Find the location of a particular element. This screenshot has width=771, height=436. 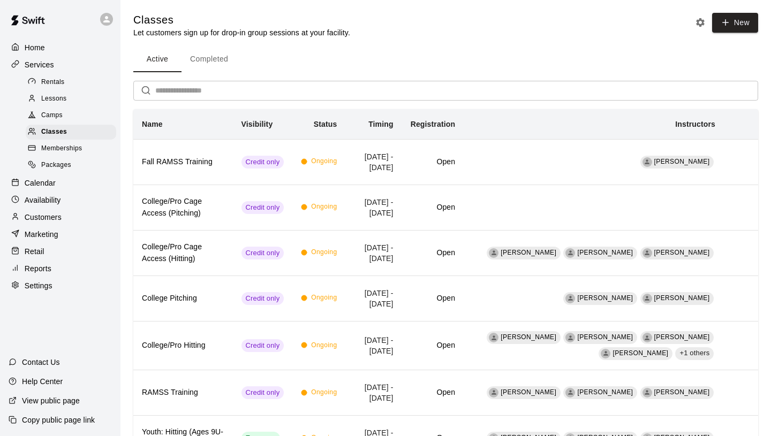

a: Marketing is located at coordinates (60, 234).